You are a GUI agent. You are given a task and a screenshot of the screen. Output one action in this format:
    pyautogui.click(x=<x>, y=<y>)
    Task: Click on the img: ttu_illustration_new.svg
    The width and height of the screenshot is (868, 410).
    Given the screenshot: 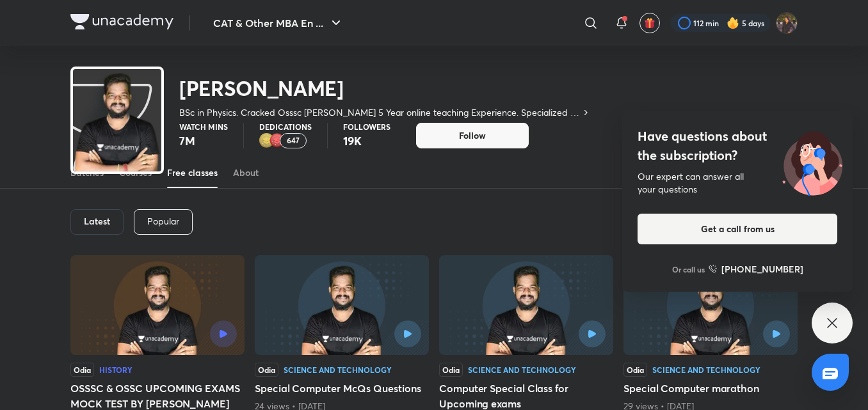 What is the action you would take?
    pyautogui.click(x=812, y=161)
    